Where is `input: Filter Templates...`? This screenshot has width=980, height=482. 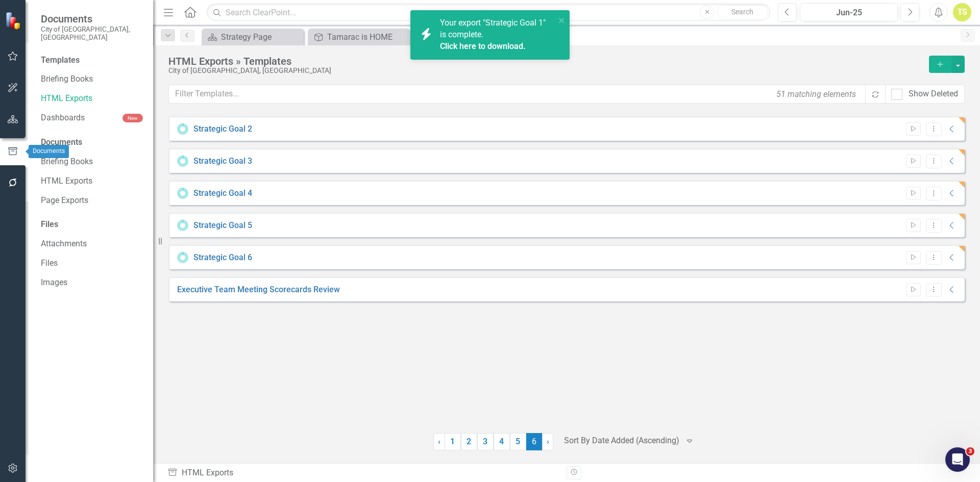 input: Filter Templates... is located at coordinates (517, 94).